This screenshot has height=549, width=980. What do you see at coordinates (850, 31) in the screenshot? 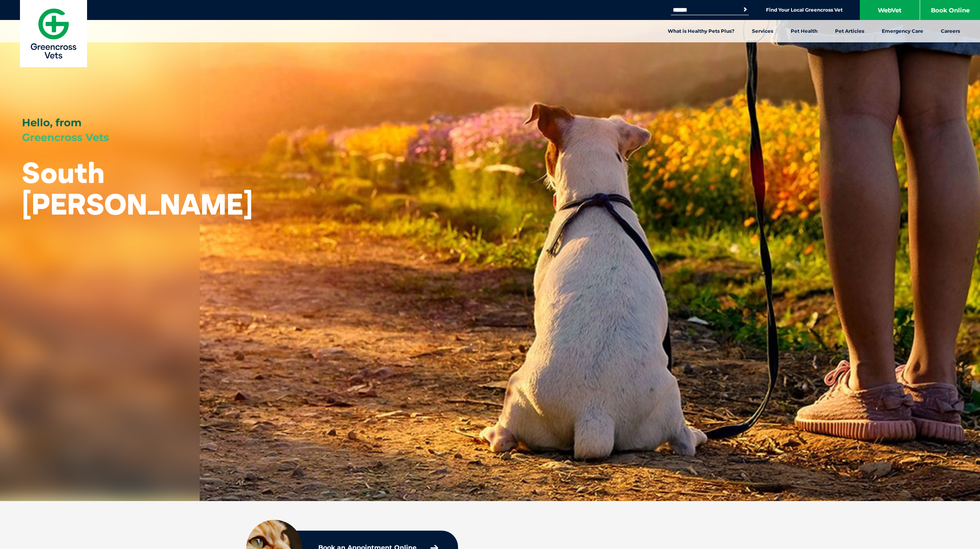
I see `a: Pet Articles` at bounding box center [850, 31].